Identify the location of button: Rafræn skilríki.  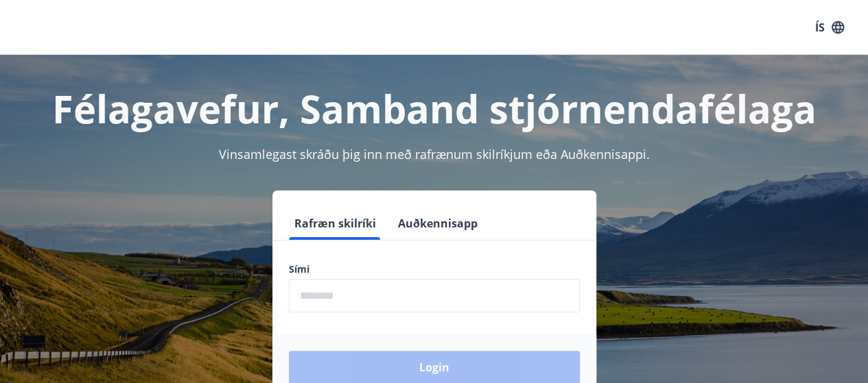
(335, 224).